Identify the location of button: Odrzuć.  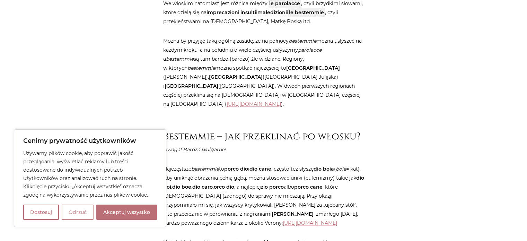
(78, 212).